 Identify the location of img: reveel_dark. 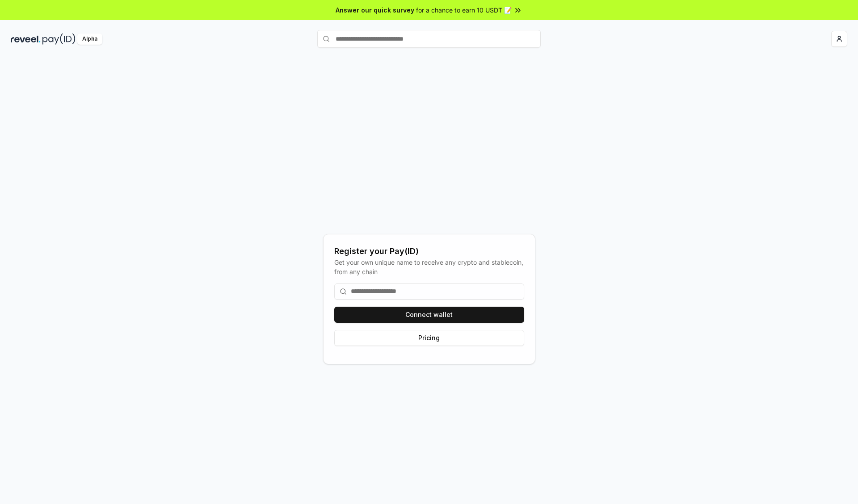
(25, 39).